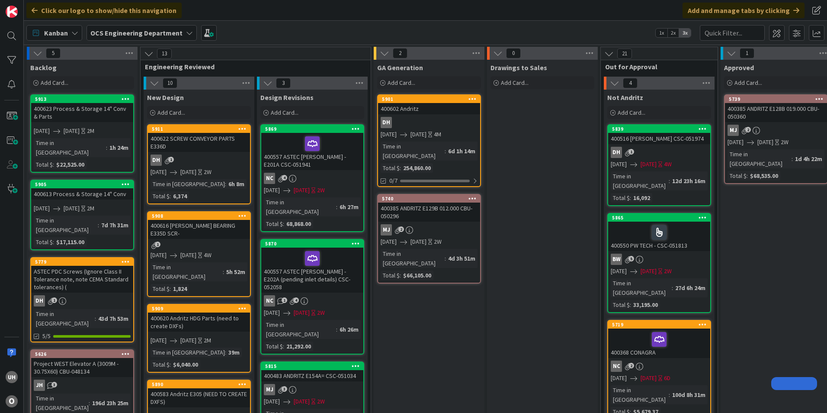  I want to click on div: 5909400620 Andritz HDG Parts (need to create DXFs), so click(199, 318).